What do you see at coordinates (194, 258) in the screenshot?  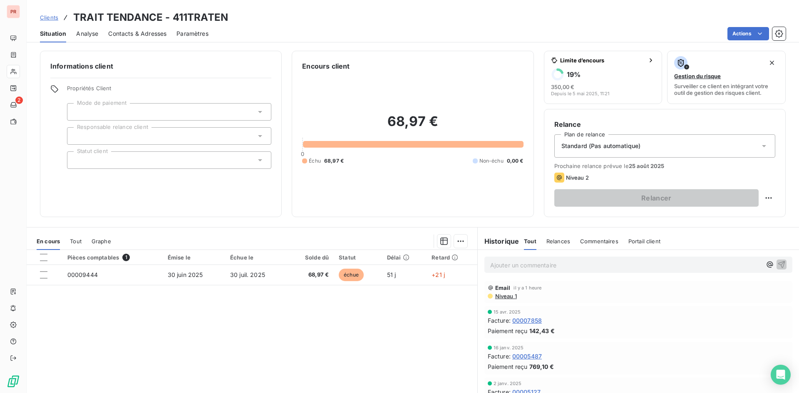 I see `div: Émise le` at bounding box center [194, 258].